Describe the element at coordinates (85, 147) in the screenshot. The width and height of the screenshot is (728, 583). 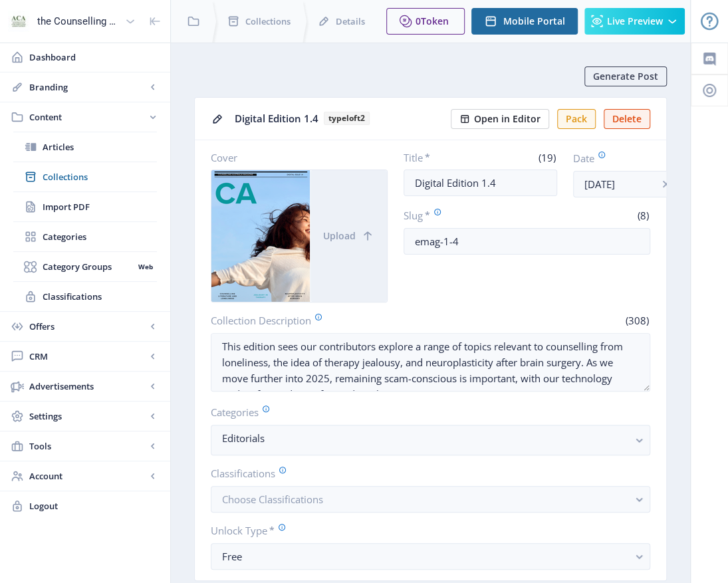
I see `a: Articles` at that location.